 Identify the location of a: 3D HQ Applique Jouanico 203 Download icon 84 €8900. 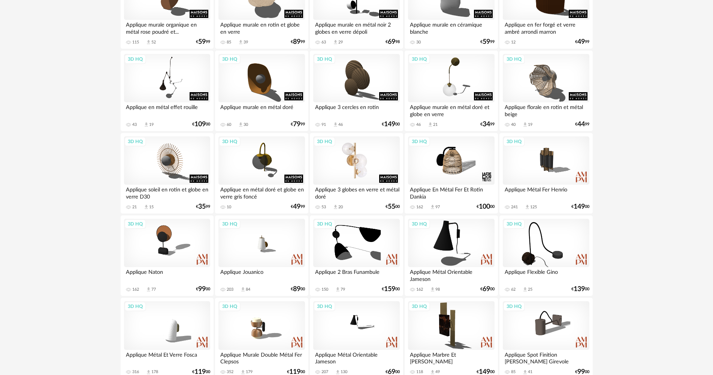
(261, 256).